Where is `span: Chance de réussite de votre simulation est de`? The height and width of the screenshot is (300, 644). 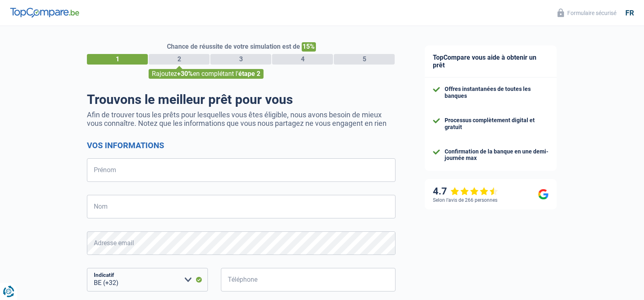
span: Chance de réussite de votre simulation est de is located at coordinates (233, 46).